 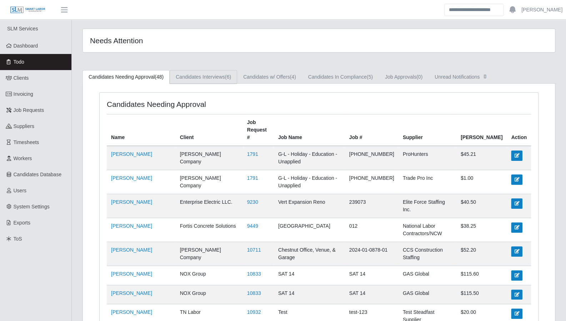 I want to click on span: (6), so click(x=228, y=77).